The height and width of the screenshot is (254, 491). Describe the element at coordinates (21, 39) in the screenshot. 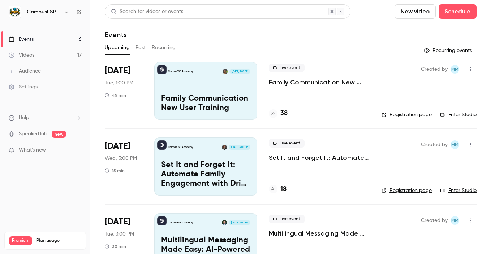

I see `div: Events` at that location.